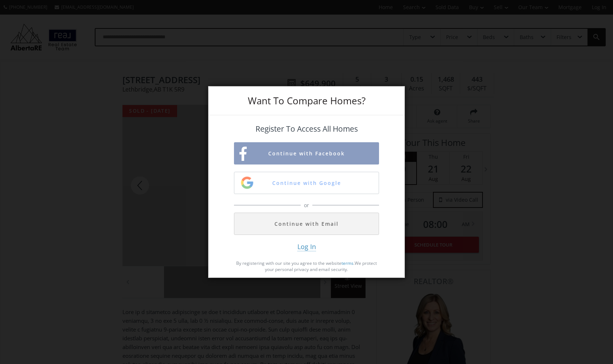 Image resolution: width=613 pixels, height=364 pixels. Describe the element at coordinates (307, 101) in the screenshot. I see `h3: Want To Compare Homes?` at that location.